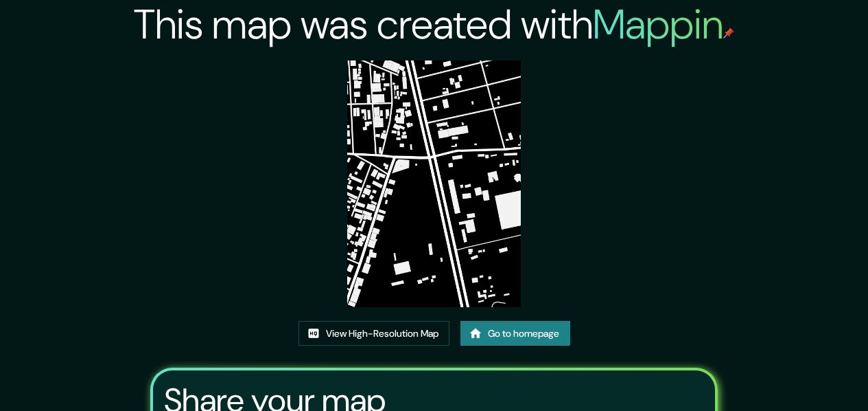 This screenshot has width=868, height=411. Describe the element at coordinates (435, 183) in the screenshot. I see `img: created-map` at that location.